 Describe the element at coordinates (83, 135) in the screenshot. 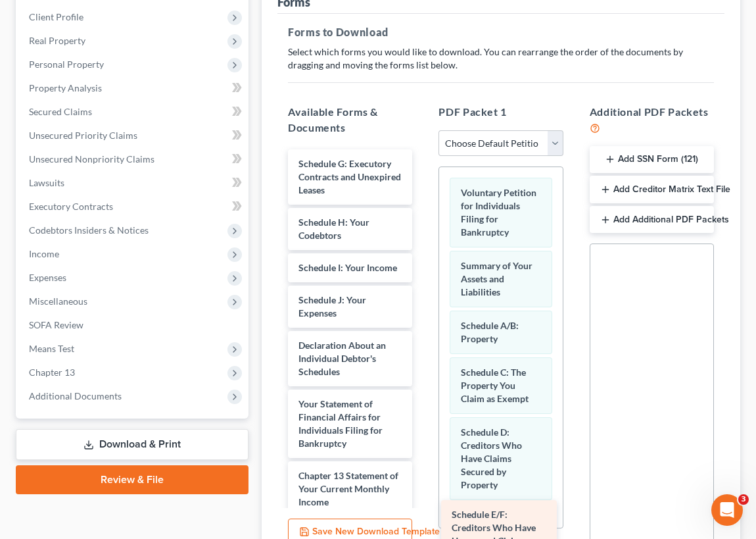

I see `span: Unsecured Priority Claims` at that location.